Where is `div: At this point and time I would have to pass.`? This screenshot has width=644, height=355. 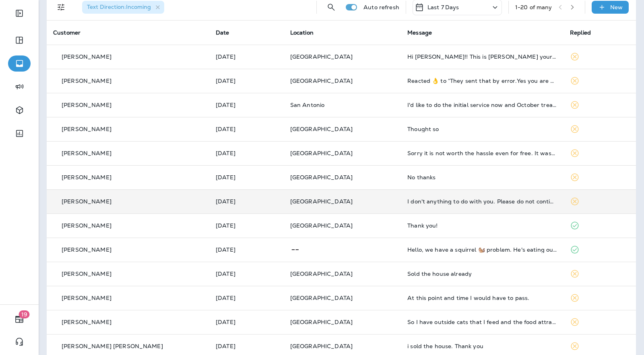 div: At this point and time I would have to pass. is located at coordinates (482, 298).